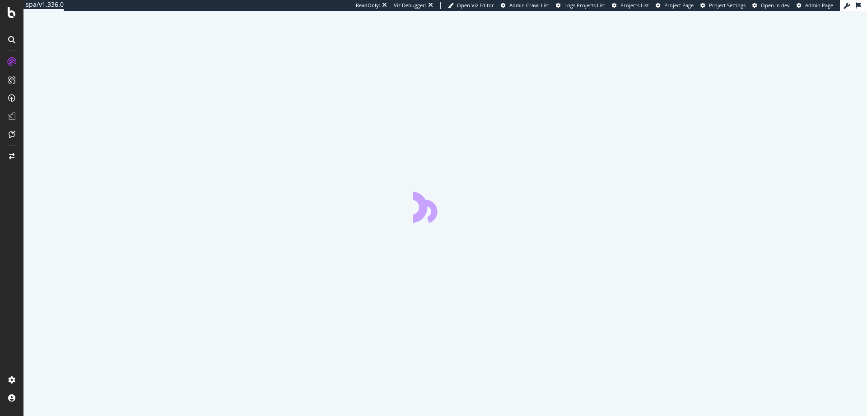  What do you see at coordinates (771, 5) in the screenshot?
I see `a: Open in dev` at bounding box center [771, 5].